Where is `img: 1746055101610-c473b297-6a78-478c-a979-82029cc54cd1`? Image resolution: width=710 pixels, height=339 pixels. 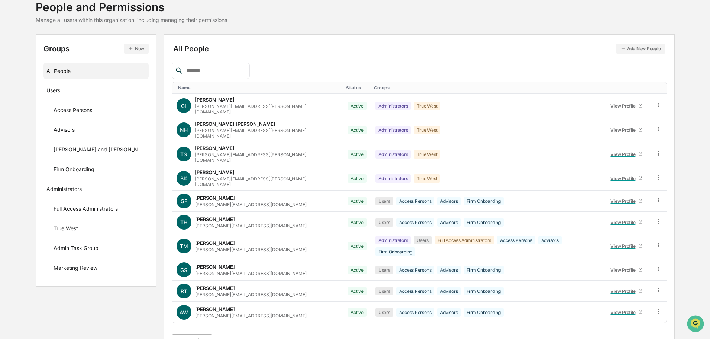
img: 1746055101610-c473b297-6a78-478c-a979-82029cc54cd1 is located at coordinates (14, 64).